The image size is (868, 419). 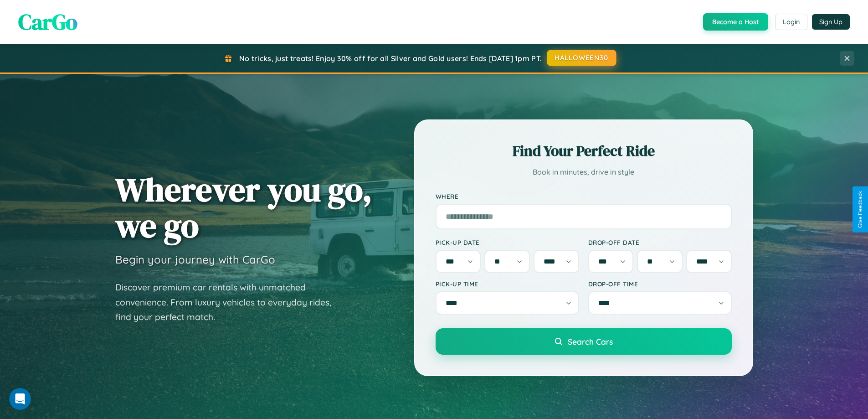 What do you see at coordinates (860, 209) in the screenshot?
I see `div: Give Feedback` at bounding box center [860, 209].